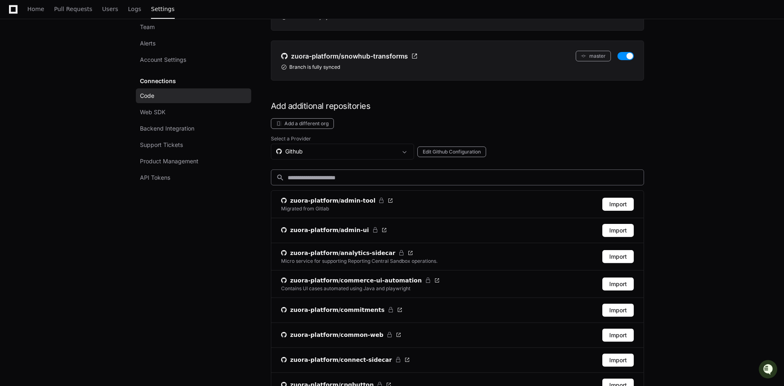  I want to click on mat-icon: search, so click(280, 178).